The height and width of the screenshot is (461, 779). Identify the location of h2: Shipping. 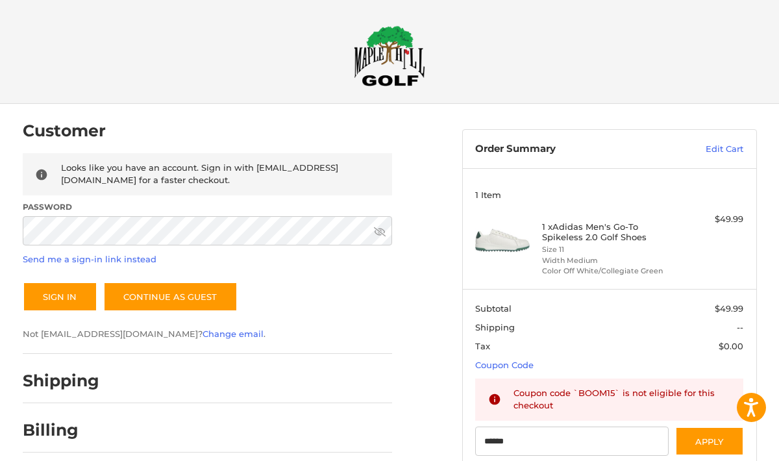
(61, 380).